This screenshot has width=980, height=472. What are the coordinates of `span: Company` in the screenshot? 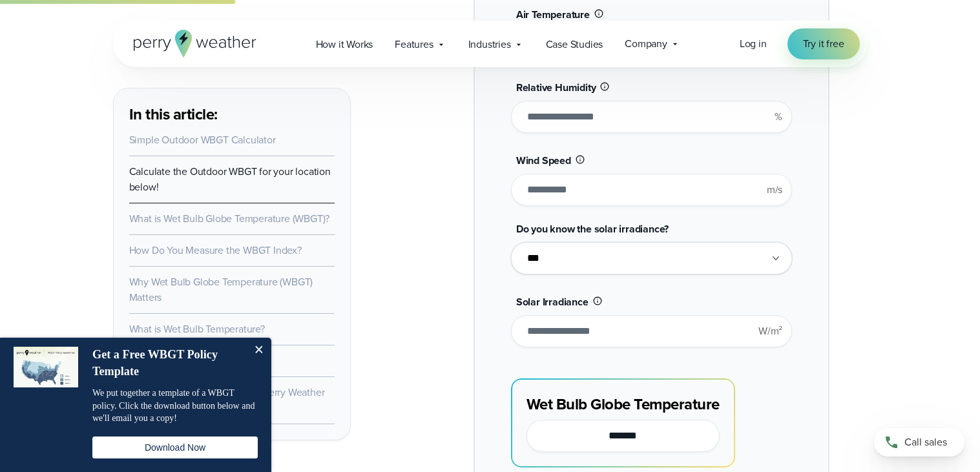 It's located at (646, 44).